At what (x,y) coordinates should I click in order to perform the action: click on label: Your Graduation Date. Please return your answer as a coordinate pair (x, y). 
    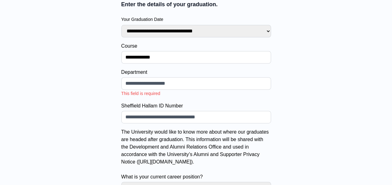
    Looking at the image, I should click on (196, 19).